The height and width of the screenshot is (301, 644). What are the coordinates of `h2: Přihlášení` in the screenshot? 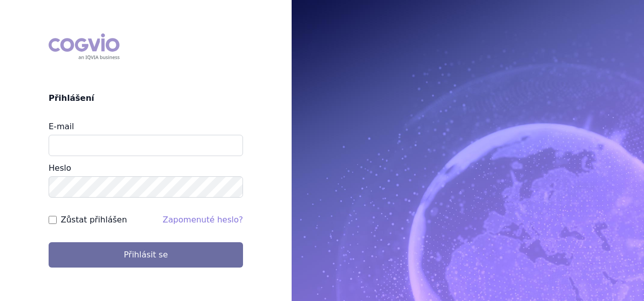 It's located at (146, 98).